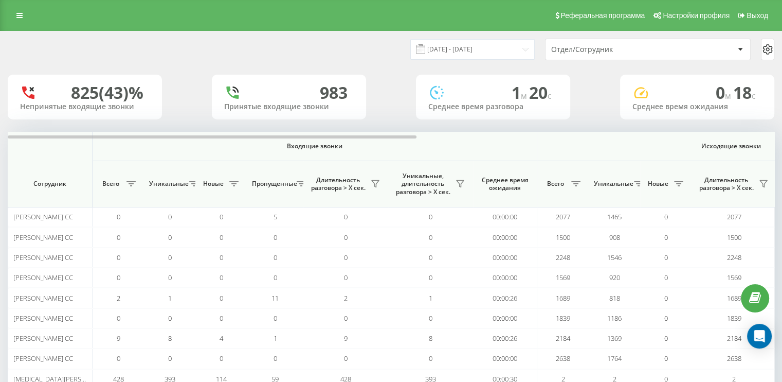  I want to click on span: 8, so click(431, 338).